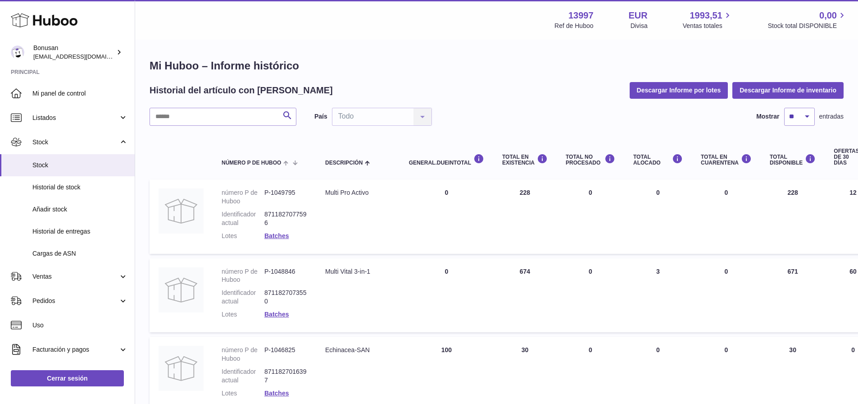 The image size is (858, 404). Describe the element at coordinates (788, 90) in the screenshot. I see `button: Descargar Informe de inventario` at that location.